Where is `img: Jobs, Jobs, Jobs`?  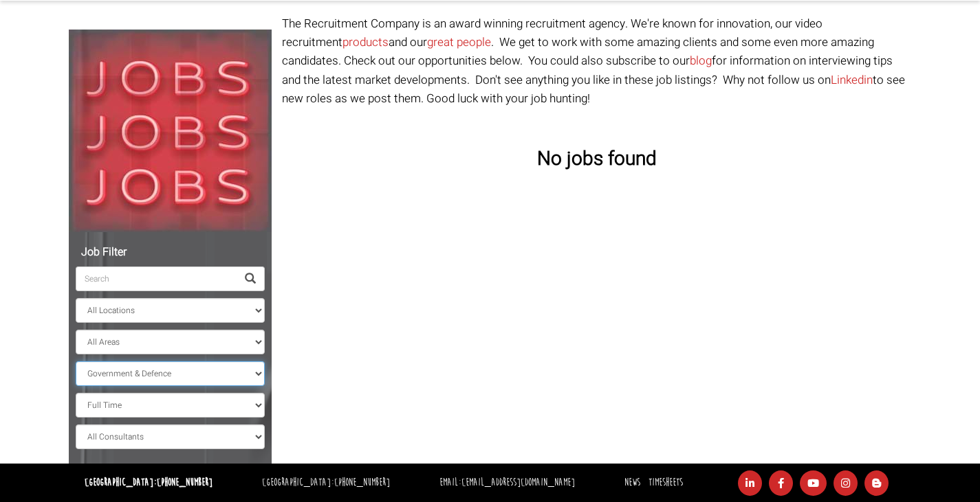
img: Jobs, Jobs, Jobs is located at coordinates (170, 131).